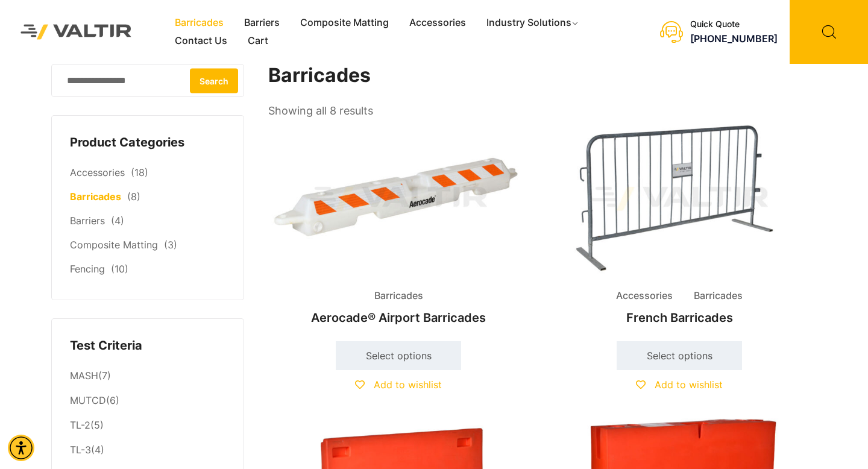 The height and width of the screenshot is (469, 868). I want to click on h2: French Barricades, so click(679, 318).